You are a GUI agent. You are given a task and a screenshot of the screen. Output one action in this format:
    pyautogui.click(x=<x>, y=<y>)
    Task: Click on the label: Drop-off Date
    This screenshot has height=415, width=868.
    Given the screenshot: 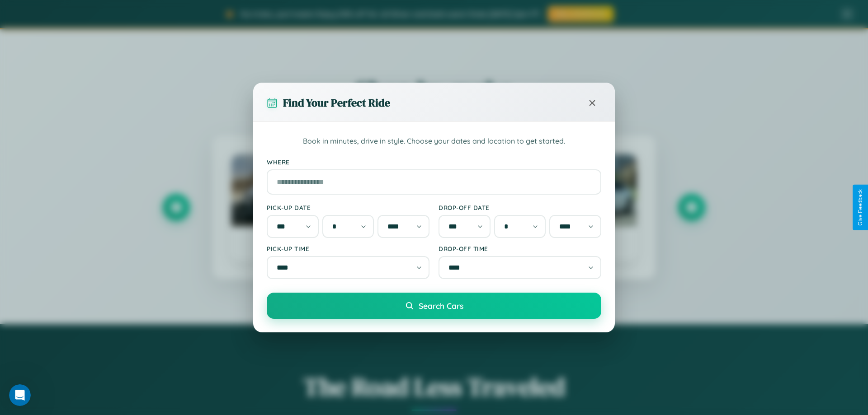 What is the action you would take?
    pyautogui.click(x=520, y=207)
    